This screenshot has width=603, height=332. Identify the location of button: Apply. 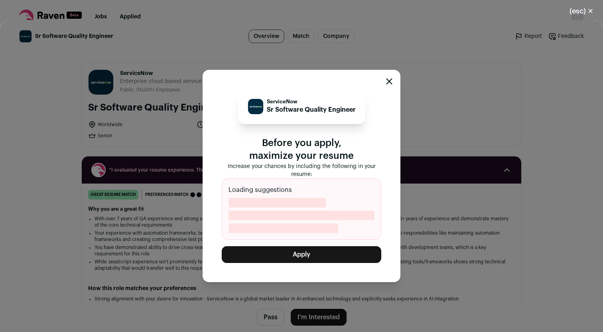
(301, 254).